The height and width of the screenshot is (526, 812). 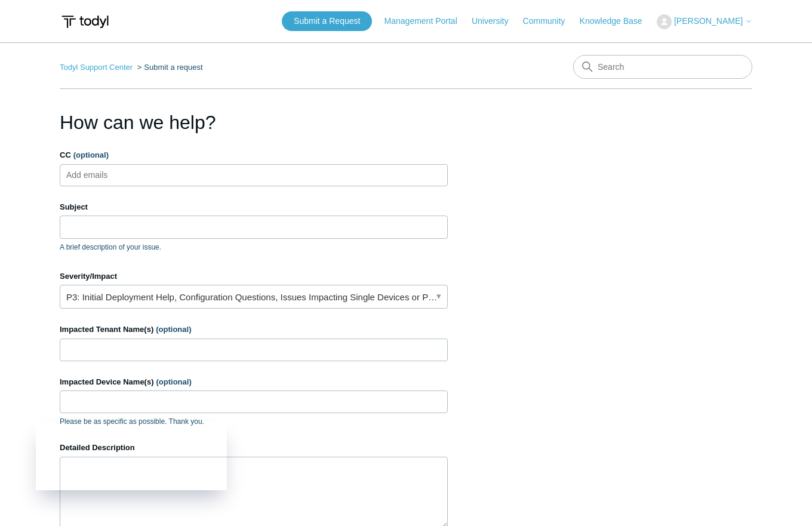 I want to click on label: CC, so click(x=254, y=155).